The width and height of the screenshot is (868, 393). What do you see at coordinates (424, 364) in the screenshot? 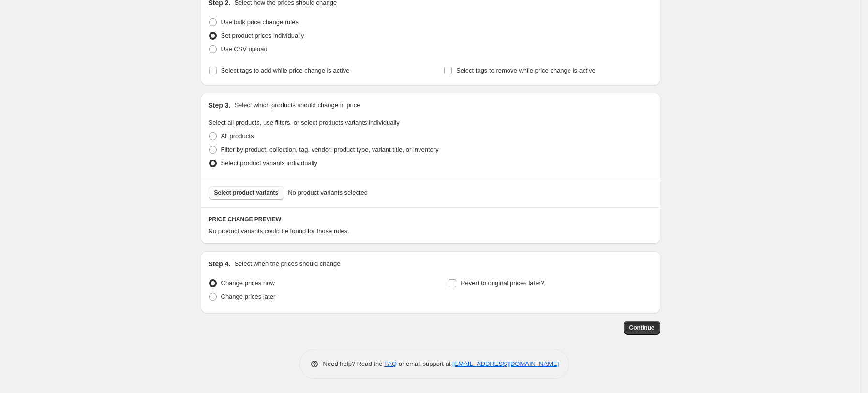
I see `span: or email support at` at bounding box center [424, 364].